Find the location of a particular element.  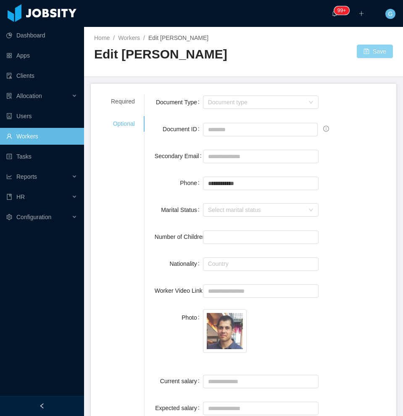

div: Document type is located at coordinates (257, 102).